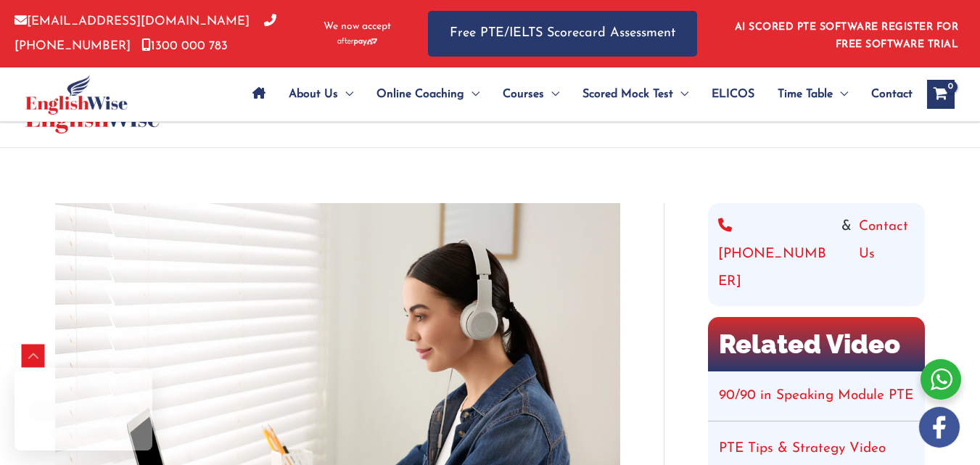  I want to click on a: Time TableMenu Toggle, so click(812, 94).